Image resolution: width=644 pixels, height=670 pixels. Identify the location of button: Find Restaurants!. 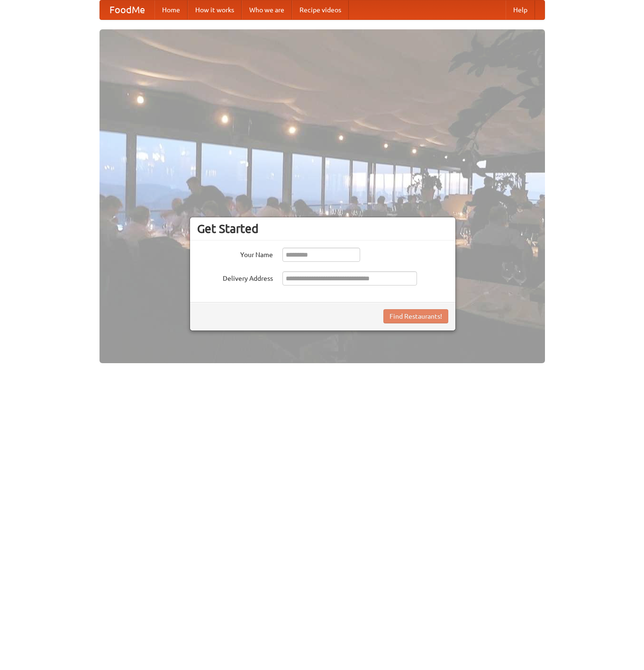
(416, 316).